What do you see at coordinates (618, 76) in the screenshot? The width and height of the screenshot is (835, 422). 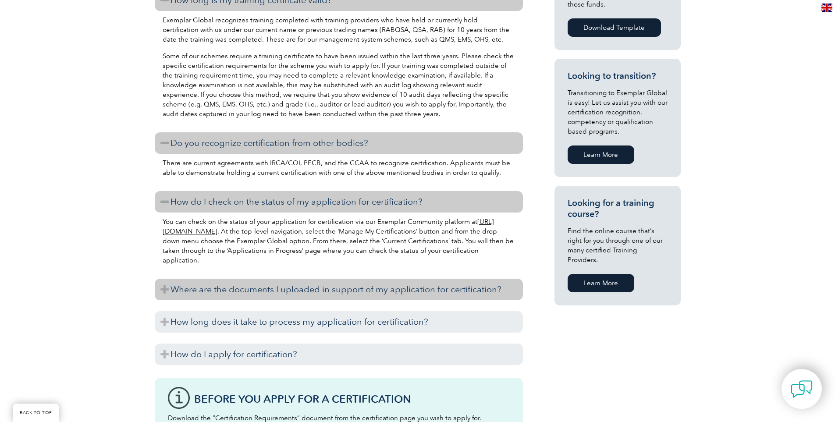 I see `h3: Looking to transition?` at bounding box center [618, 76].